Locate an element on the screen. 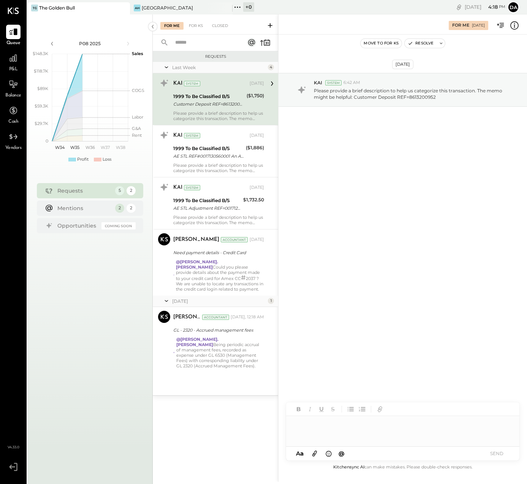 The height and width of the screenshot is (484, 527). button: SEND is located at coordinates (497, 453).